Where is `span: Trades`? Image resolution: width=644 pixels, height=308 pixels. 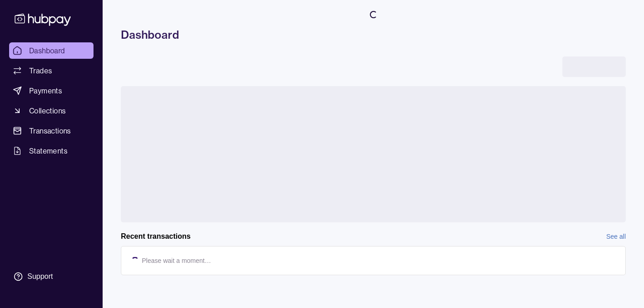
span: Trades is located at coordinates (41, 71).